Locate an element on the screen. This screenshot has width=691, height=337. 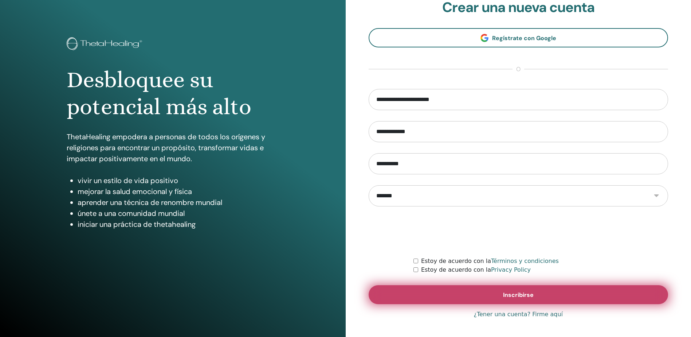
li: únete a una comunidad mundial is located at coordinates (178, 213).